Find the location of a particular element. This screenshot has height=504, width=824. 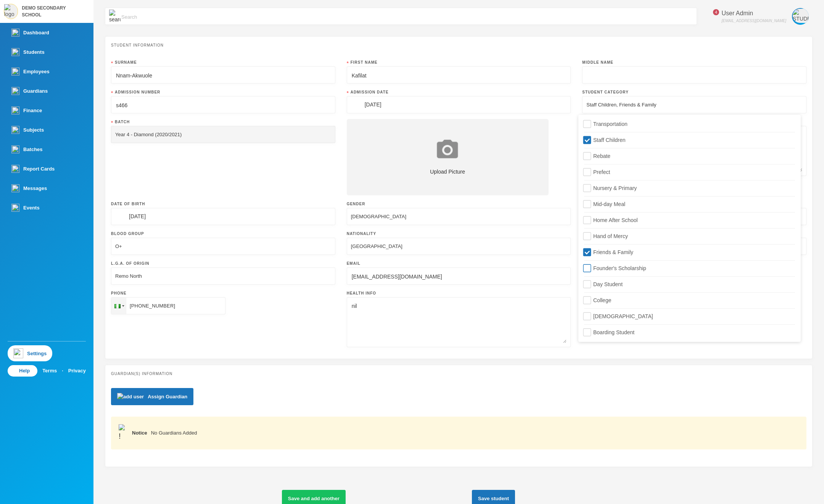

div: Blood Group is located at coordinates (223, 233).